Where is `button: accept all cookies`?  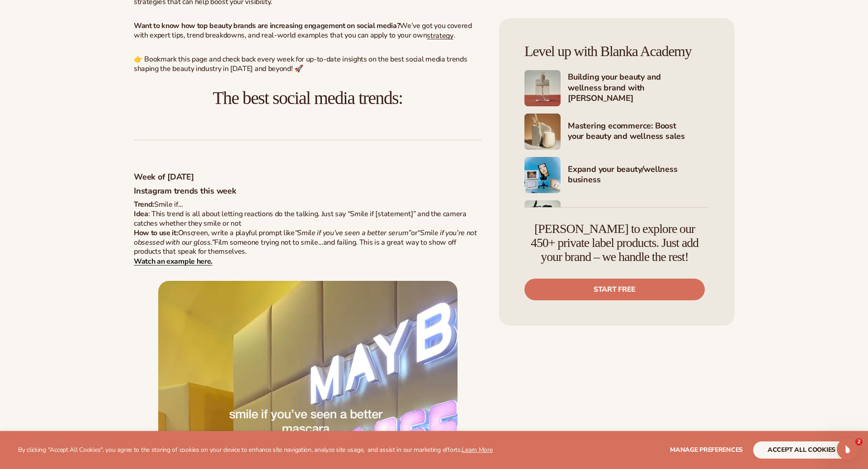 button: accept all cookies is located at coordinates (801, 450).